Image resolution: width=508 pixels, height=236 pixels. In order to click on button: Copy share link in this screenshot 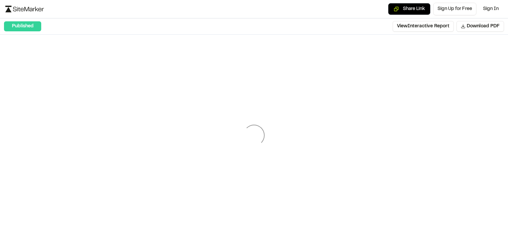, I will do `click(410, 9)`.